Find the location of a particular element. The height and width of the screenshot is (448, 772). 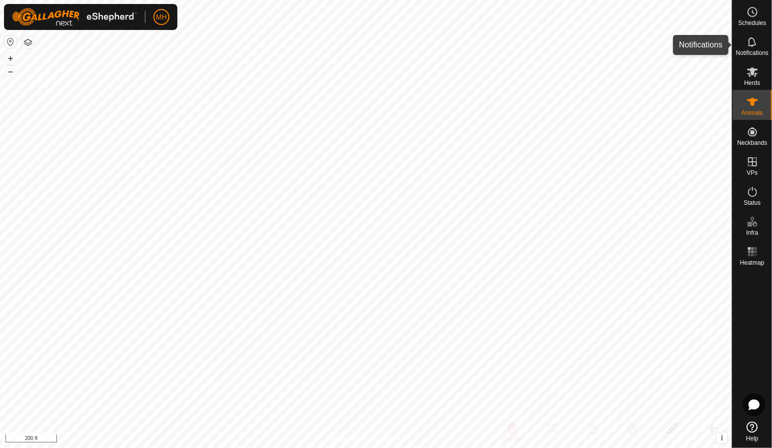

span: Status is located at coordinates (752, 203).